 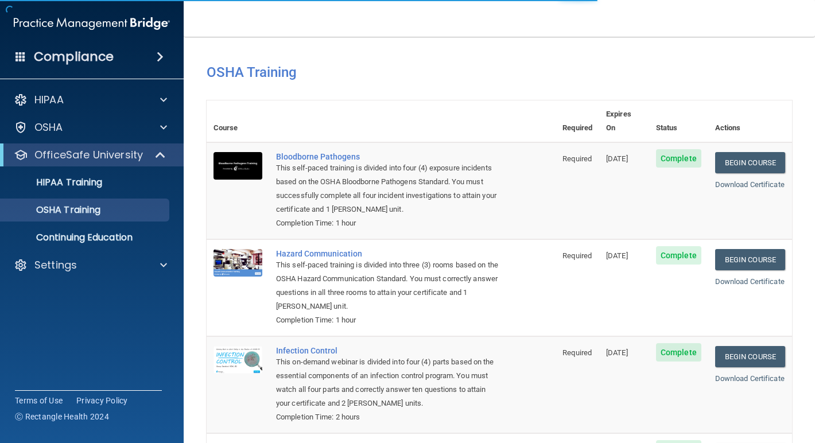 I want to click on p: OfficeSafe University, so click(x=88, y=155).